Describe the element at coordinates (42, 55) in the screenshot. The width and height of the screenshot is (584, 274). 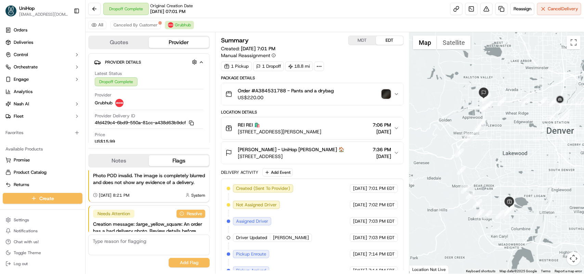
I see `button: Control` at that location.